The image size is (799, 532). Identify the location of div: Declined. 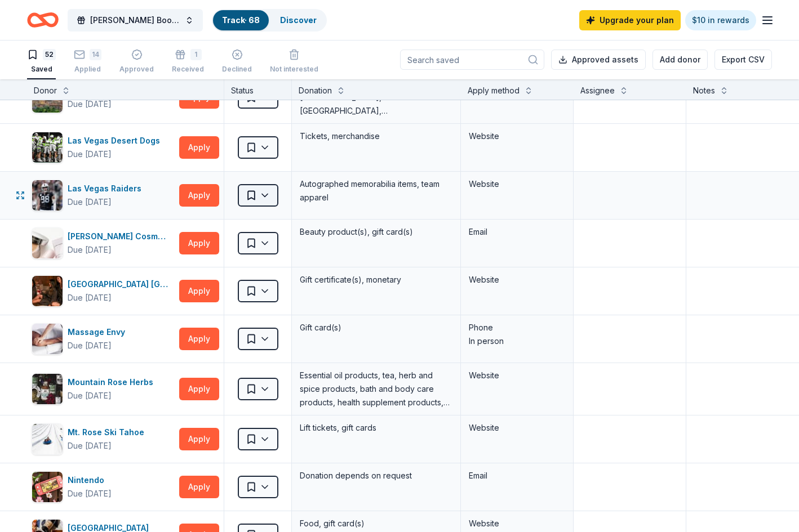
(237, 69).